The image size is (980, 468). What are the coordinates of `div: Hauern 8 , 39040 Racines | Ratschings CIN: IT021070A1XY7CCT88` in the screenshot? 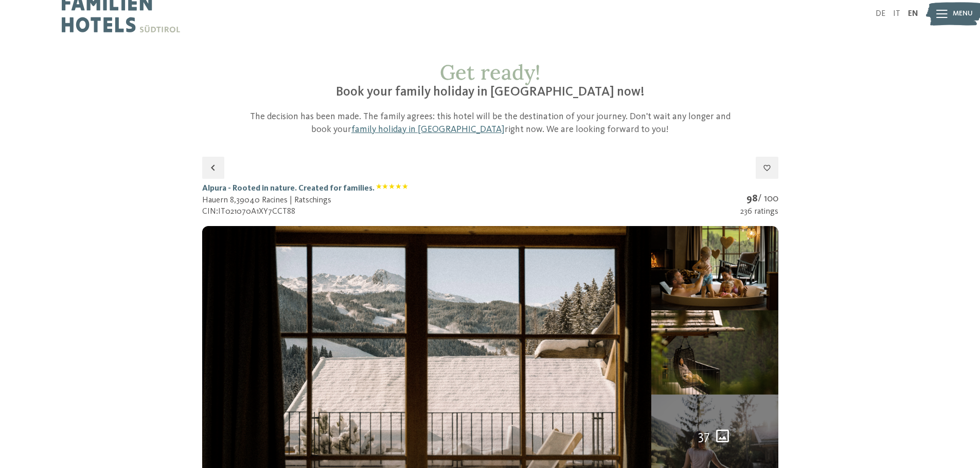 It's located at (306, 206).